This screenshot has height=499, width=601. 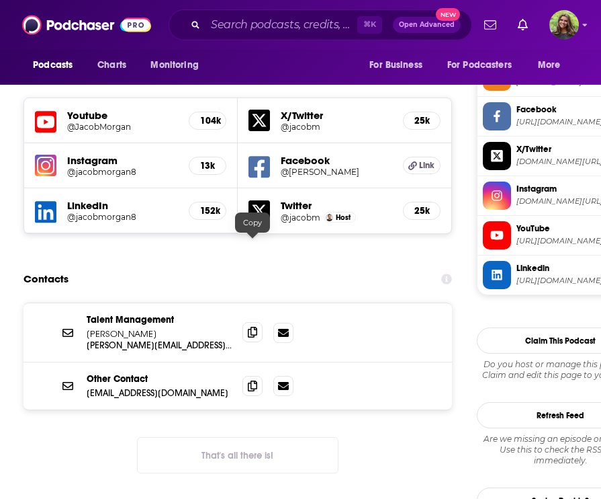 What do you see at coordinates (87, 25) in the screenshot?
I see `a: Podchaser - Follow, Share and Rate Podcasts` at bounding box center [87, 25].